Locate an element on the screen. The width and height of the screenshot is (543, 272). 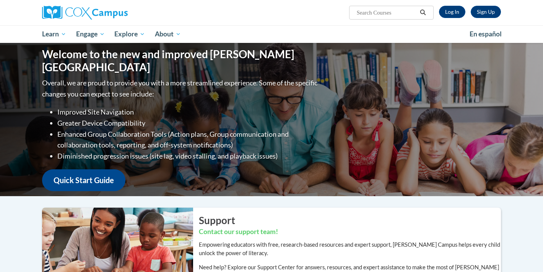
input: Search Courses is located at coordinates (387, 13).